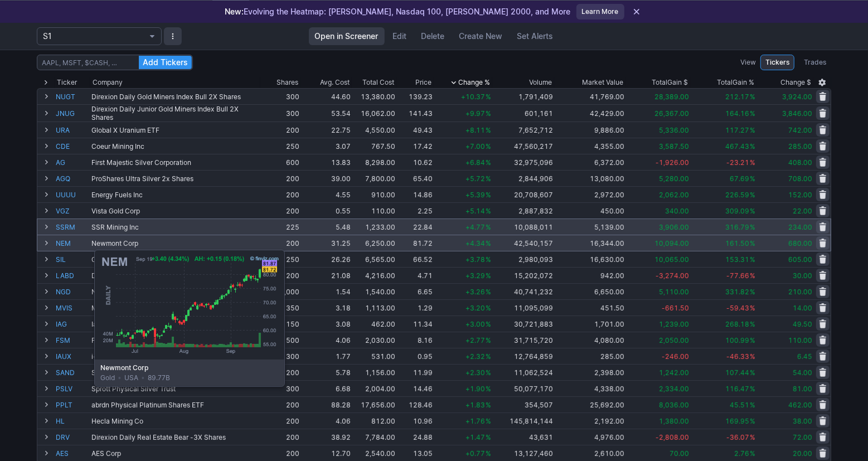  I want to click on td: 139.23, so click(415, 96).